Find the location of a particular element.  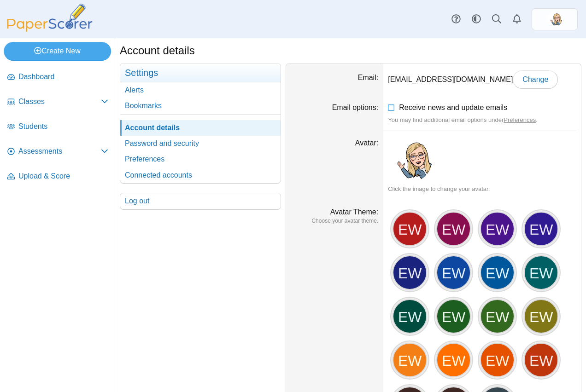

label: Email is located at coordinates (368, 77).